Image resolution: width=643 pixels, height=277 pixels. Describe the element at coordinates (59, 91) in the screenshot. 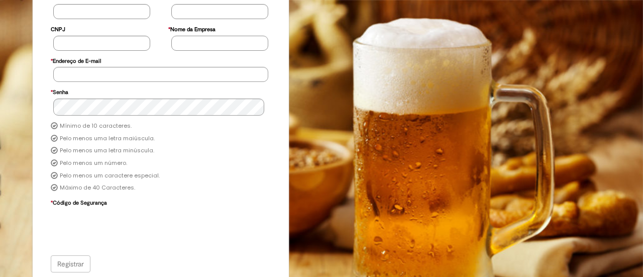

I see `label: Senha` at that location.